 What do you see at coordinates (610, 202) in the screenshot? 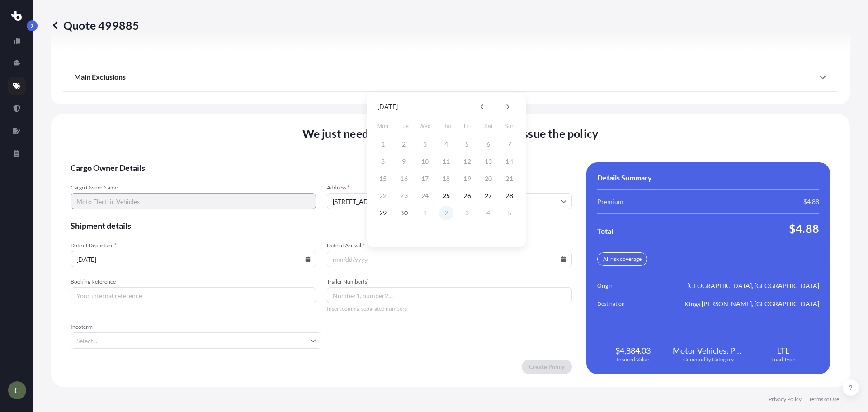
I see `span: Premium` at bounding box center [610, 202].